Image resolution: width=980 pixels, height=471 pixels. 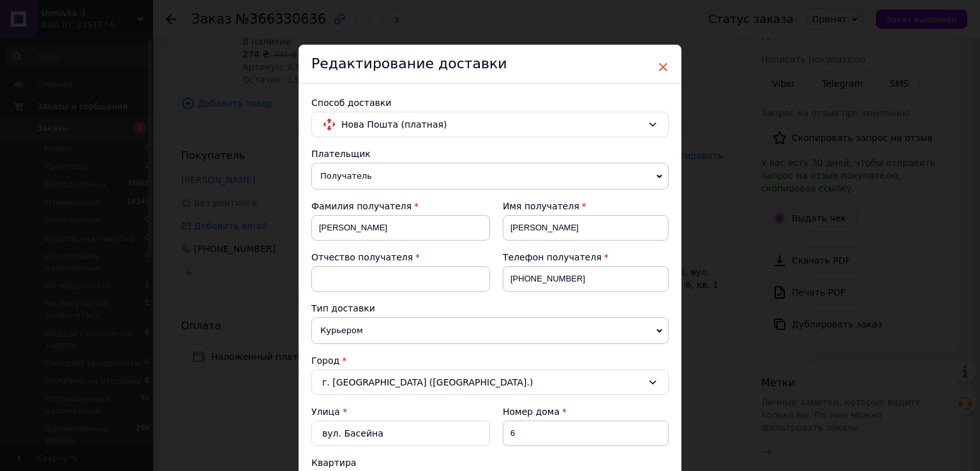 What do you see at coordinates (340, 154) in the screenshot?
I see `span: Плательщик` at bounding box center [340, 154].